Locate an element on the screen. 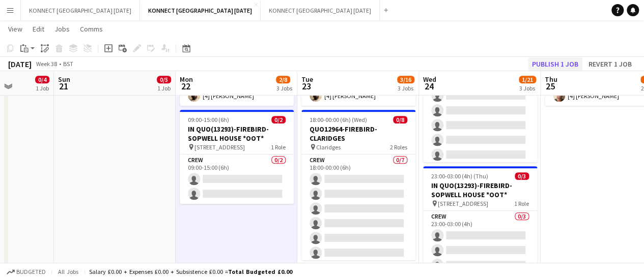 This screenshot has height=280, width=644. a: Edit is located at coordinates (38, 29).